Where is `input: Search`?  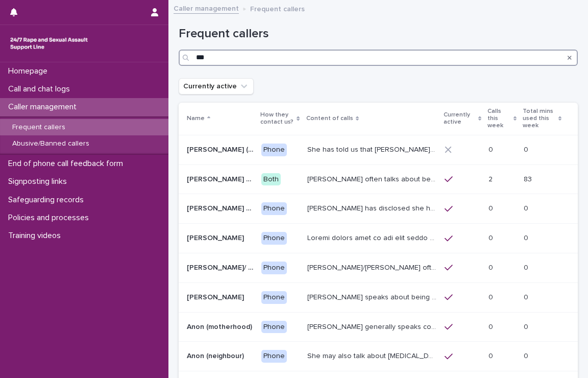
input: Search is located at coordinates (379, 58).